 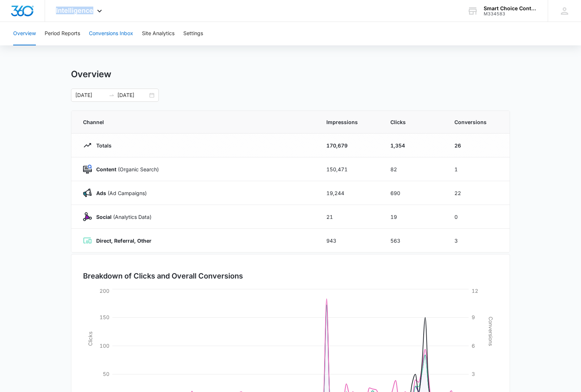 I want to click on button: Conversions Inbox, so click(x=111, y=33).